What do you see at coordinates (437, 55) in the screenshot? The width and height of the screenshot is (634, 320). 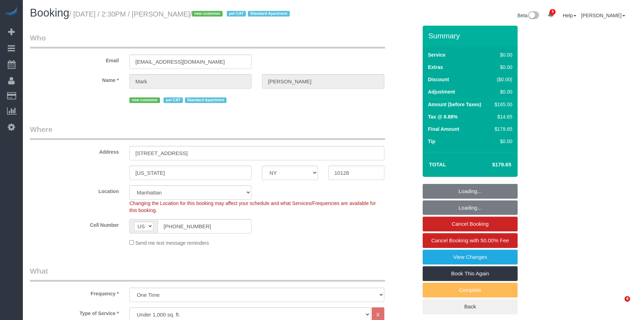 I see `label: Service` at bounding box center [437, 55].